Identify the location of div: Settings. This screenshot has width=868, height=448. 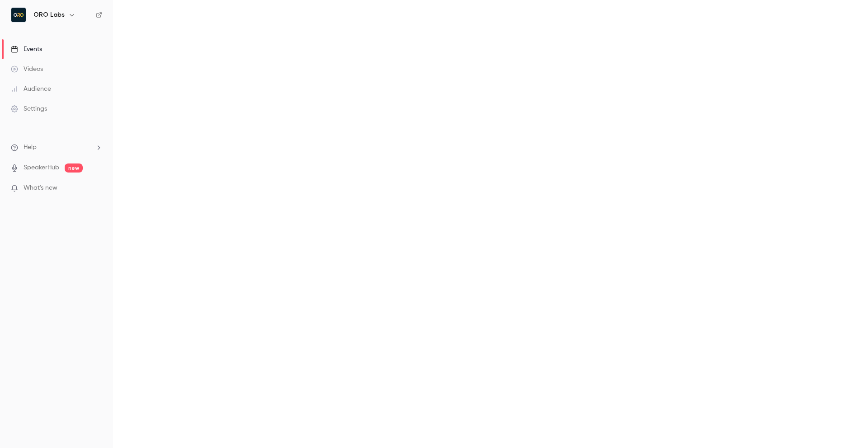
(29, 109).